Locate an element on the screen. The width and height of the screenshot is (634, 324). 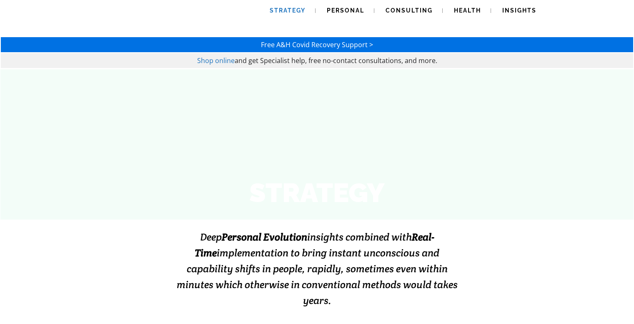
strong: Personal Evolution is located at coordinates (264, 236).